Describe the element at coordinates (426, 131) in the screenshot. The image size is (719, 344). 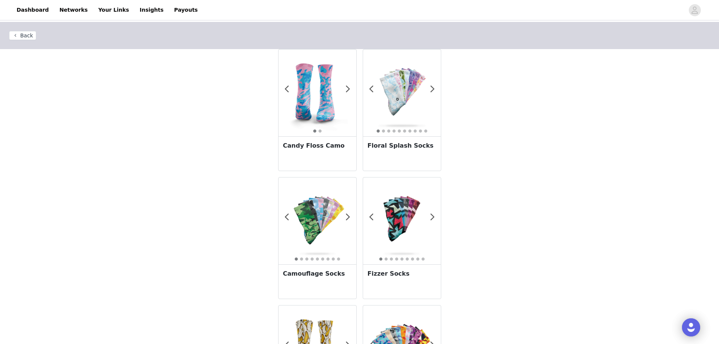
I see `button: 10` at that location.